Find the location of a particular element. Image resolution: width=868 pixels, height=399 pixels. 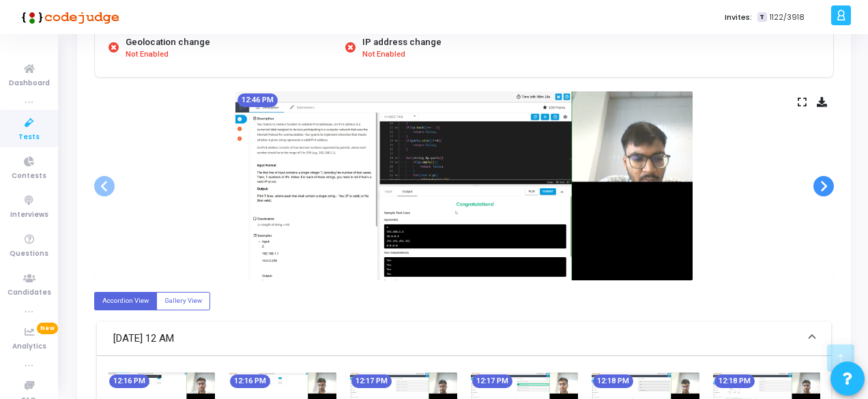

label: Gallery View is located at coordinates (183, 301).